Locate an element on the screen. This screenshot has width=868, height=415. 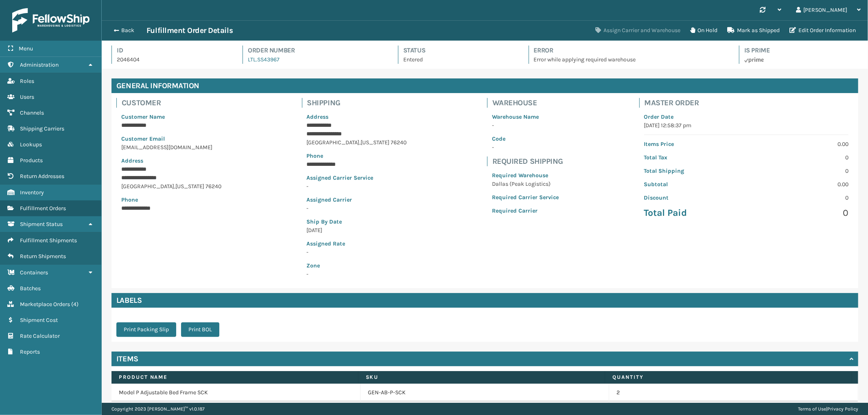
span: Administration is located at coordinates (39, 65).